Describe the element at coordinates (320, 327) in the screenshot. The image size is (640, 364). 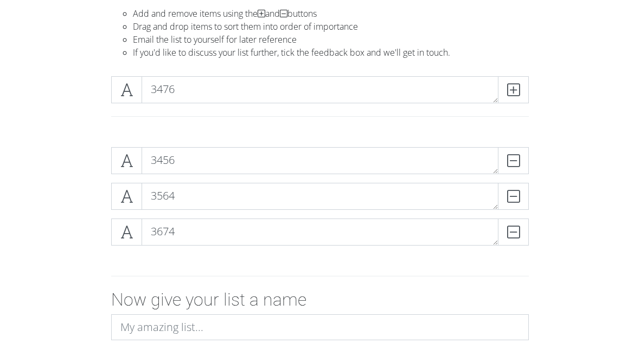
I see `input: My amazing list...` at that location.